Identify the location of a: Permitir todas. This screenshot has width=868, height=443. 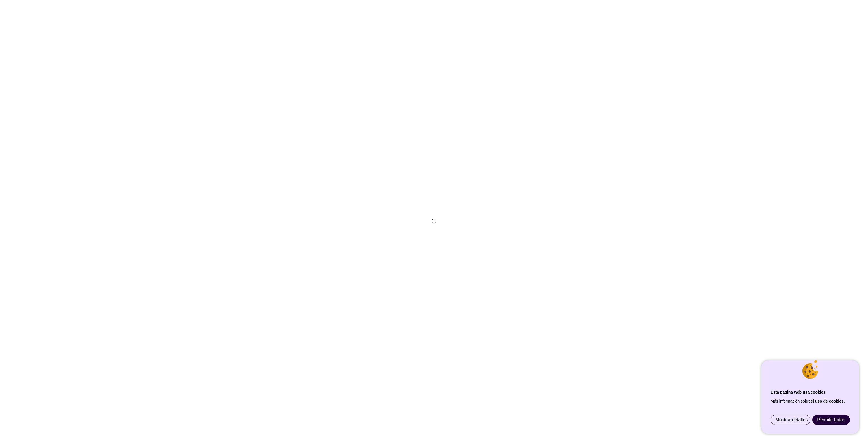
(831, 420).